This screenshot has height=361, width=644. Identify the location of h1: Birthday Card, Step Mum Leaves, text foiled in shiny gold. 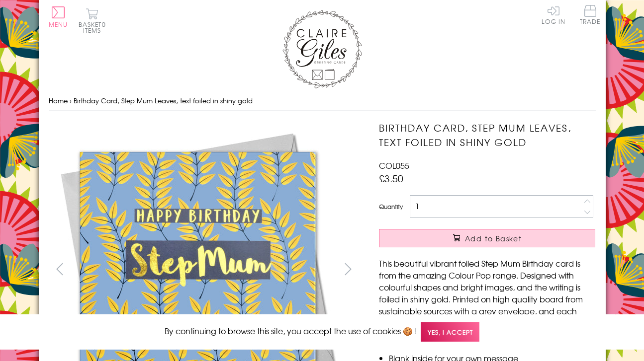
(487, 135).